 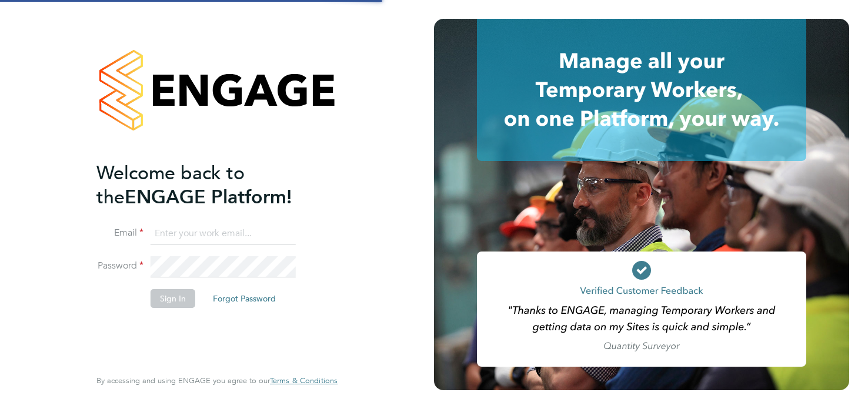 What do you see at coordinates (120, 233) in the screenshot?
I see `label: Email` at bounding box center [120, 233].